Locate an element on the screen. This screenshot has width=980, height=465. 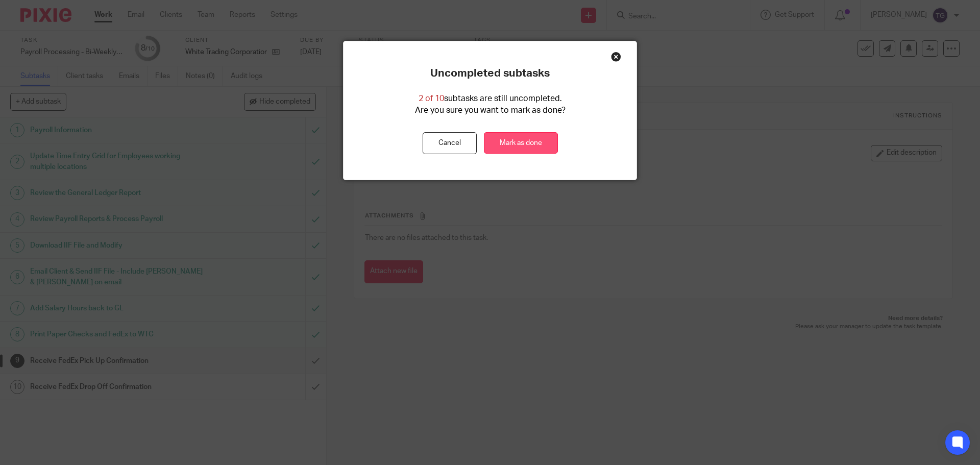
p: Are you sure you want to mark as done? is located at coordinates (490, 110).